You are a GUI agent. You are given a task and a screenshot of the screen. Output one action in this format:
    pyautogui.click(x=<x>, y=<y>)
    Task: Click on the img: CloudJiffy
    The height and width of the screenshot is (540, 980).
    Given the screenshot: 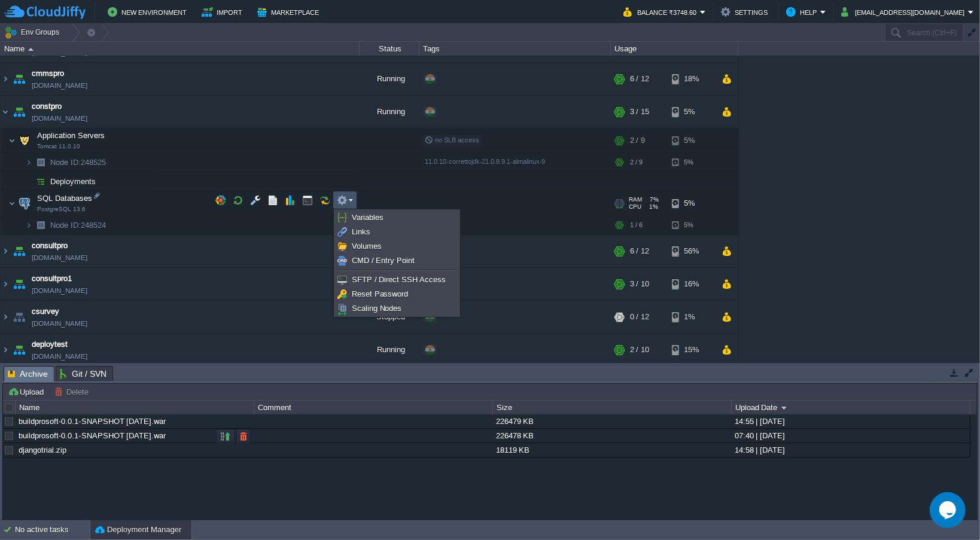 What is the action you would take?
    pyautogui.click(x=45, y=12)
    